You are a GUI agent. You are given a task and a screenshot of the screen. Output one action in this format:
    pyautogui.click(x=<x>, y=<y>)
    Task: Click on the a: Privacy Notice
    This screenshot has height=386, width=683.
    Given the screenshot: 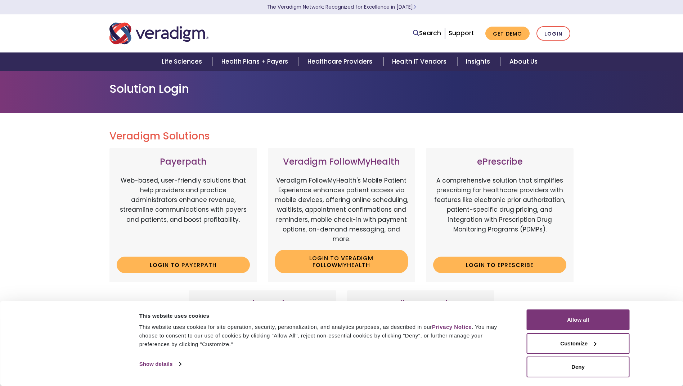 What is the action you would take?
    pyautogui.click(x=452, y=327)
    